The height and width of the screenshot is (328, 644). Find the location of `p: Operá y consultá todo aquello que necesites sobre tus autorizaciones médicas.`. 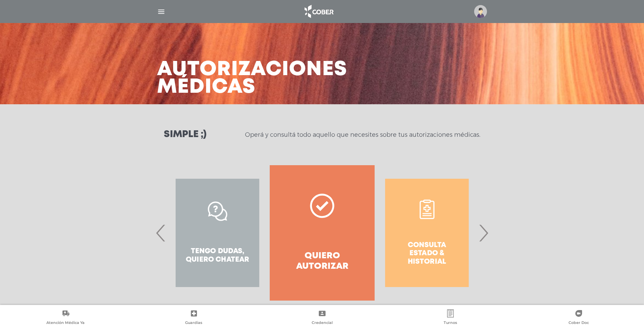

p: Operá y consultá todo aquello que necesites sobre tus autorizaciones médicas. is located at coordinates (362, 135).